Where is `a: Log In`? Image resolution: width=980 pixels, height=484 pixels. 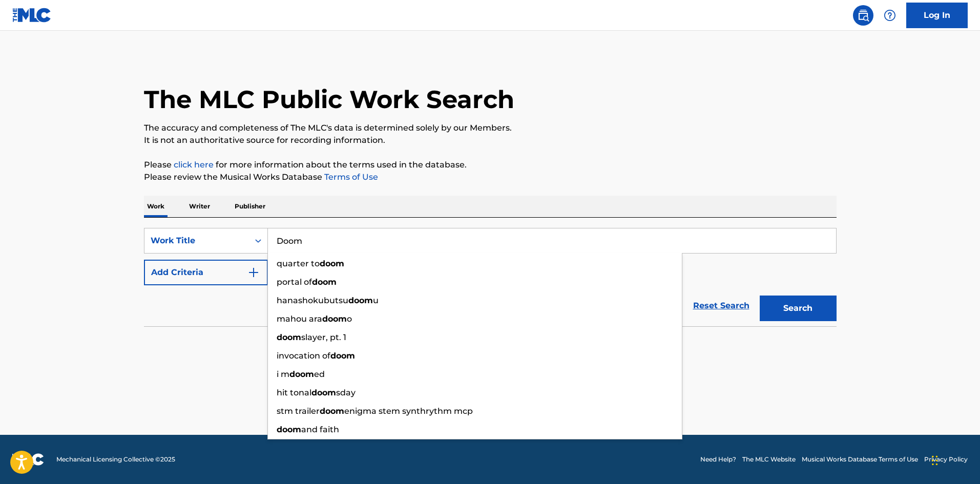 a: Log In is located at coordinates (937, 15).